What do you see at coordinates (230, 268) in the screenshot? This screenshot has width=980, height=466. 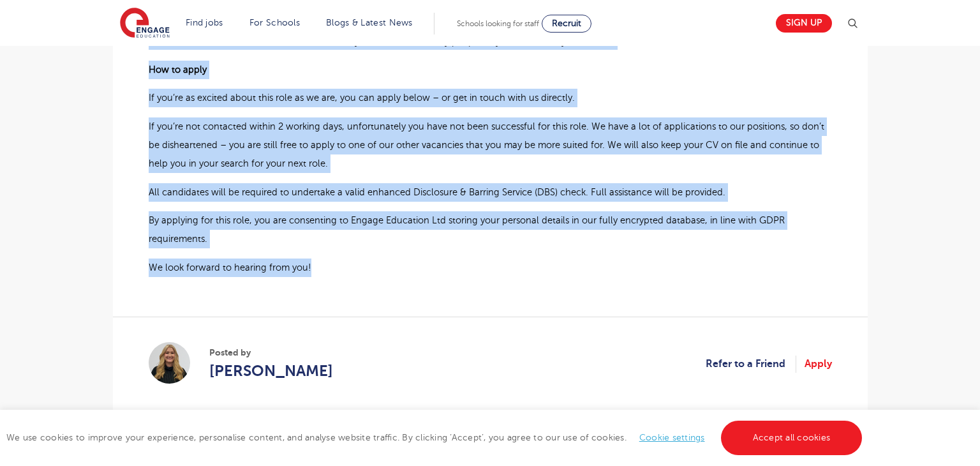 I see `span: We look forward to hearing from you!` at bounding box center [230, 268].